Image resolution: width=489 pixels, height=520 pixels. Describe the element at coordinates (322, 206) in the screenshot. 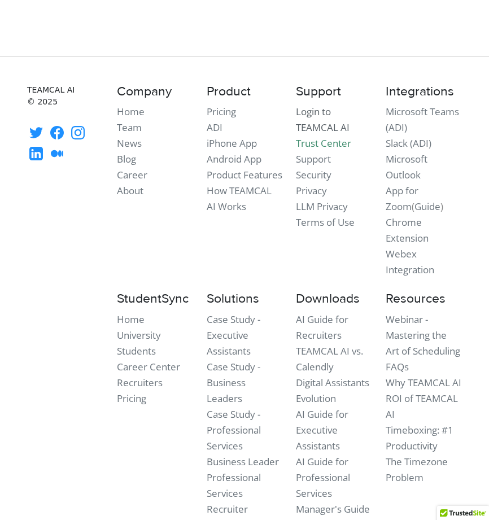

I see `a: LLM Privacy` at that location.